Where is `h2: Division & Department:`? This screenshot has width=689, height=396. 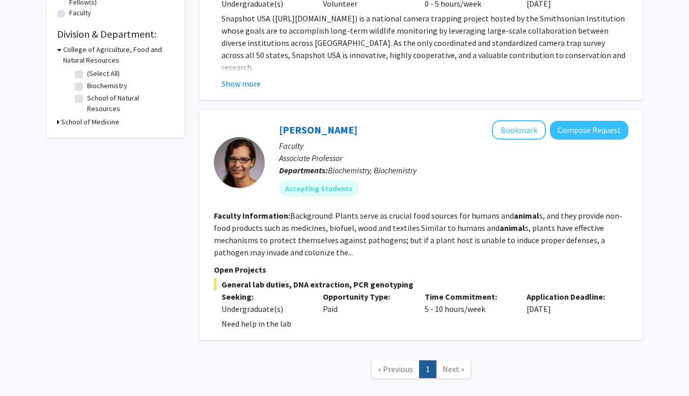
h2: Division & Department: is located at coordinates (116, 34).